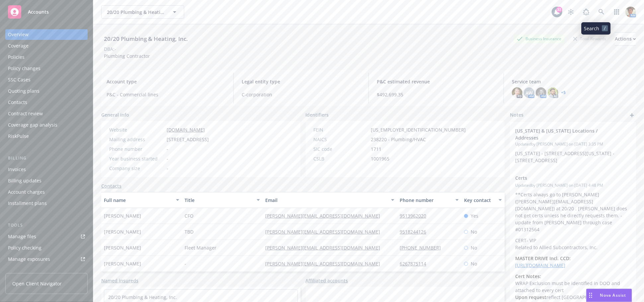 The width and height of the screenshot is (644, 302). I want to click on a: Manage exposures, so click(47, 260).